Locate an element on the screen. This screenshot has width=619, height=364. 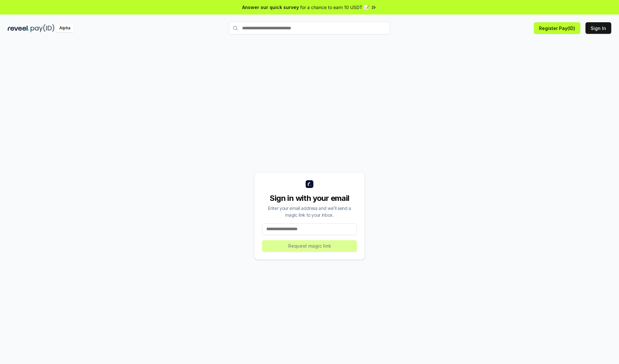
button: Register Pay(ID) is located at coordinates (557, 28).